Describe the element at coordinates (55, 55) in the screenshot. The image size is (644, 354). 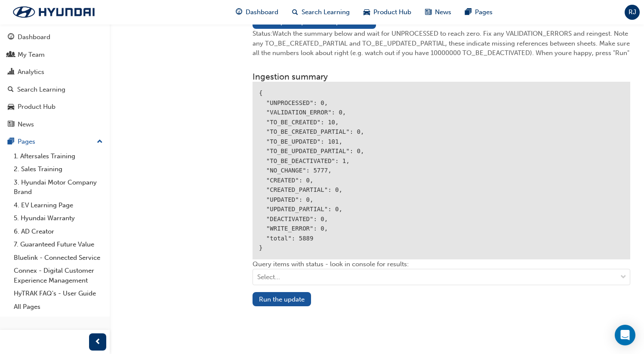
I see `a: My Team` at that location.